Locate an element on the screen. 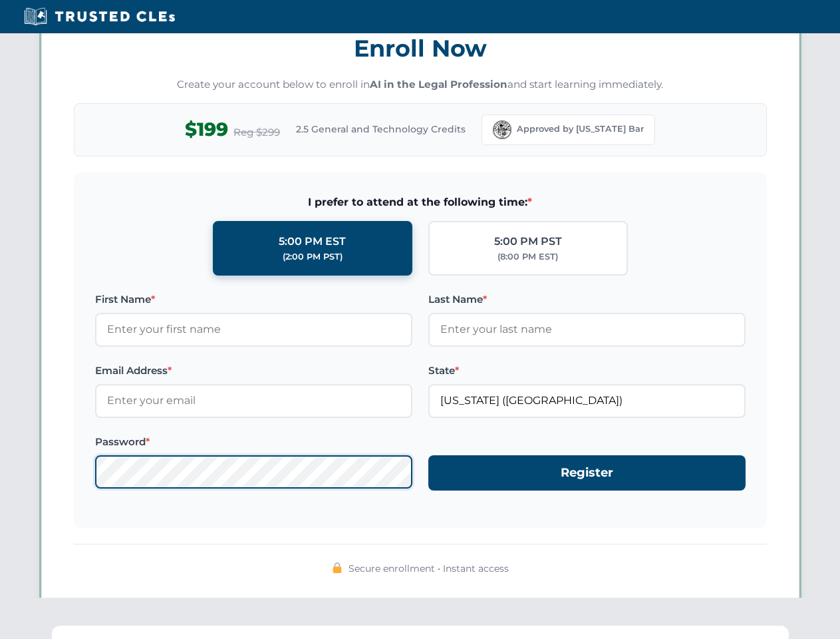 The width and height of the screenshot is (840, 639). div: 5:00 PM PST is located at coordinates (528, 241).